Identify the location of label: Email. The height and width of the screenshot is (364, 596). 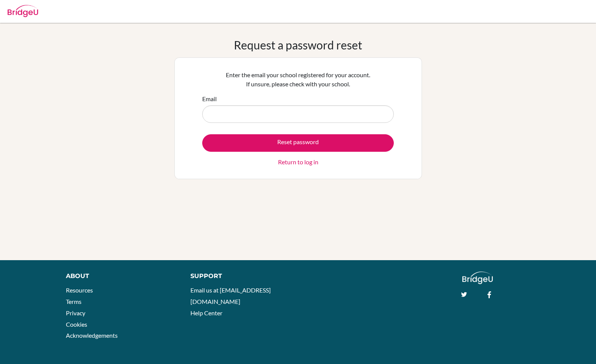
(209, 99).